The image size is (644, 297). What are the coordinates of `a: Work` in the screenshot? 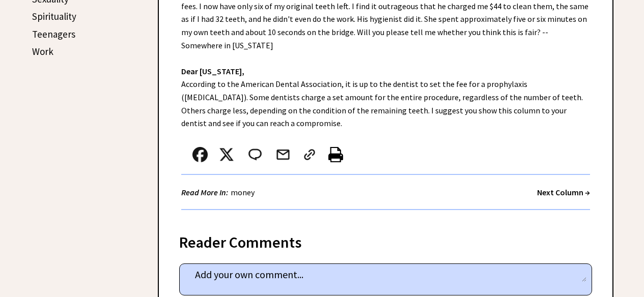 It's located at (43, 51).